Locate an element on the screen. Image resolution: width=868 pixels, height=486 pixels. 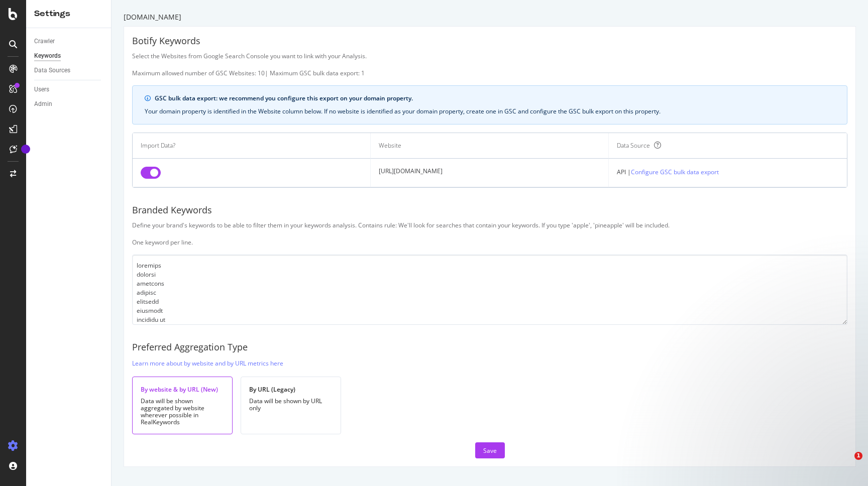
div: Keywords is located at coordinates (47, 55).